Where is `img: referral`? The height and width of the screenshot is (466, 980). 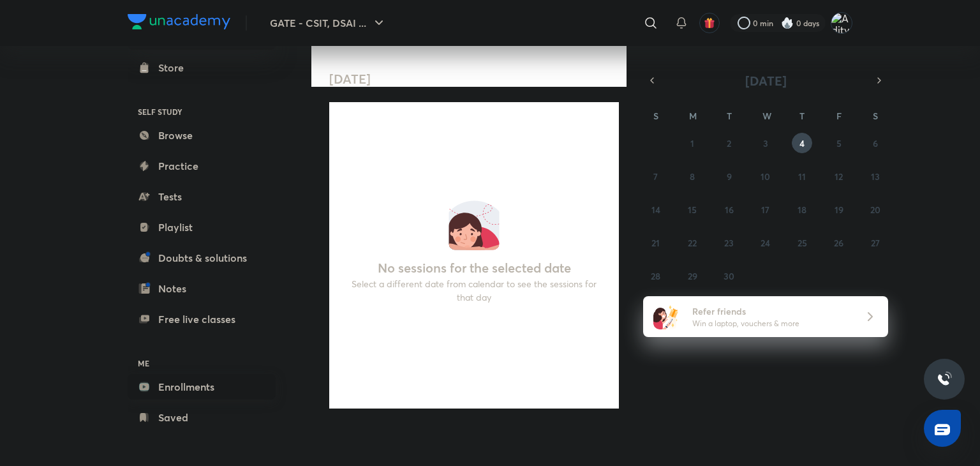 img: referral is located at coordinates (666, 316).